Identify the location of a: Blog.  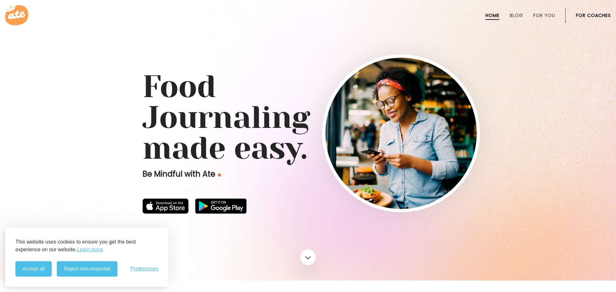
(516, 15).